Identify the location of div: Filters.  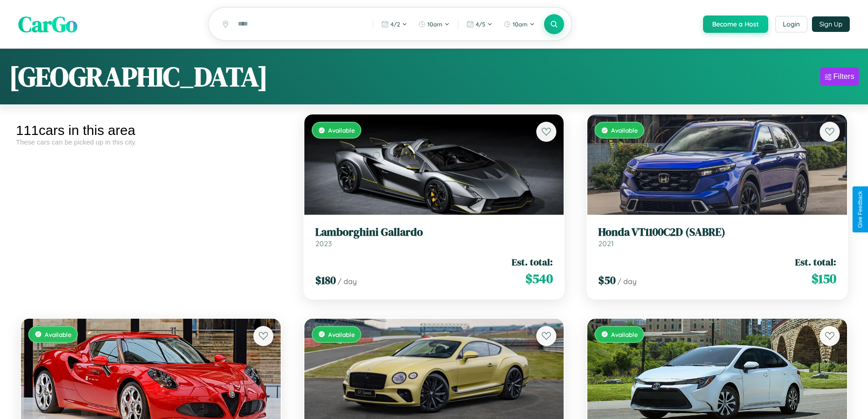
(844, 77).